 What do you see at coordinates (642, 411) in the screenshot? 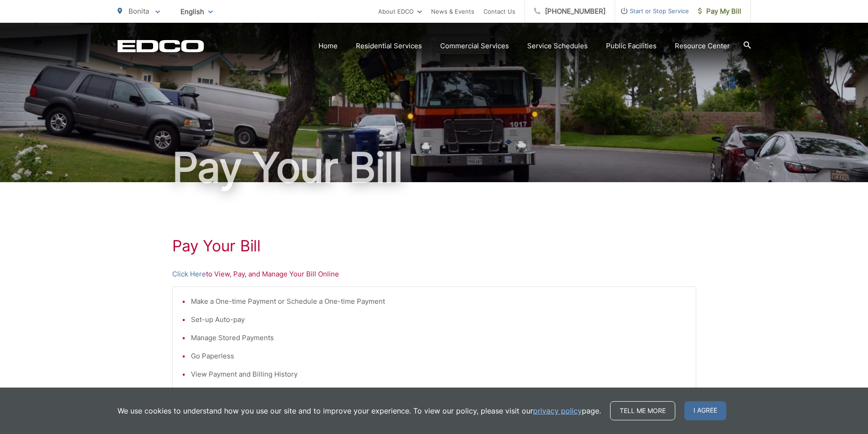
I see `a: Tell me more` at bounding box center [642, 411].